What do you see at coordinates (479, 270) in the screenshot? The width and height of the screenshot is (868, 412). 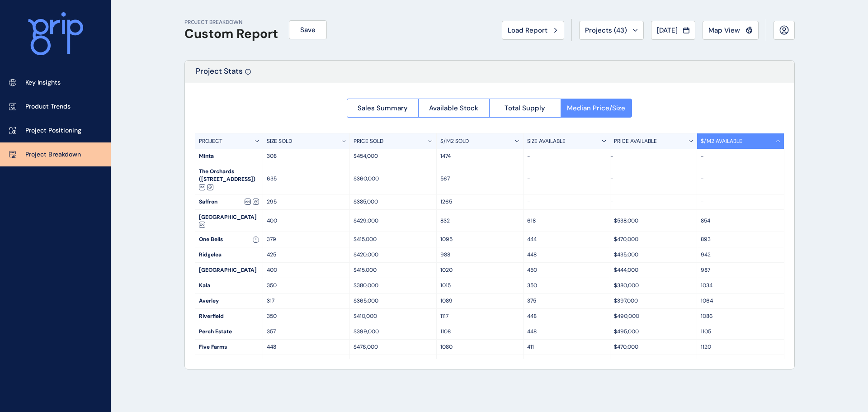 I see `p: 1020` at bounding box center [479, 270].